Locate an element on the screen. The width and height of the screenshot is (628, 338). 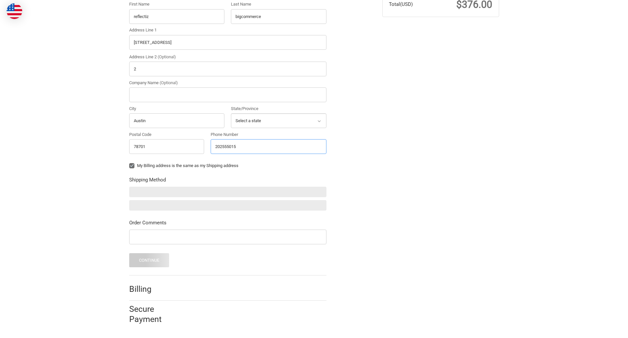
label: Address Line 1 is located at coordinates (228, 30).